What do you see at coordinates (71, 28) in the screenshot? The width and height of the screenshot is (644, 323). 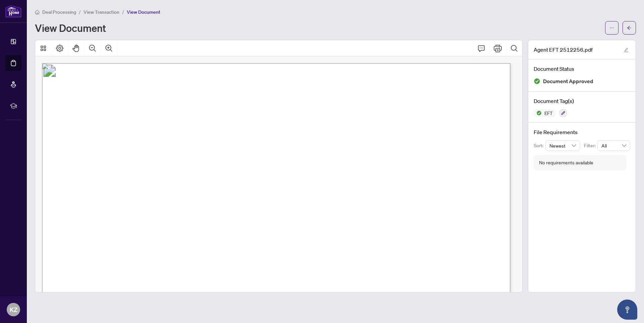 I see `h1: View Document` at bounding box center [71, 28].